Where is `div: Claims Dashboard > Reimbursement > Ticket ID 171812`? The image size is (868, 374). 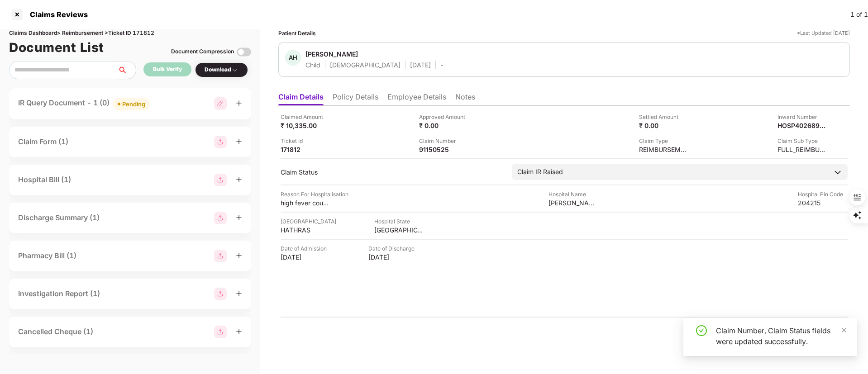 div: Claims Dashboard > Reimbursement > Ticket ID 171812 is located at coordinates (130, 33).